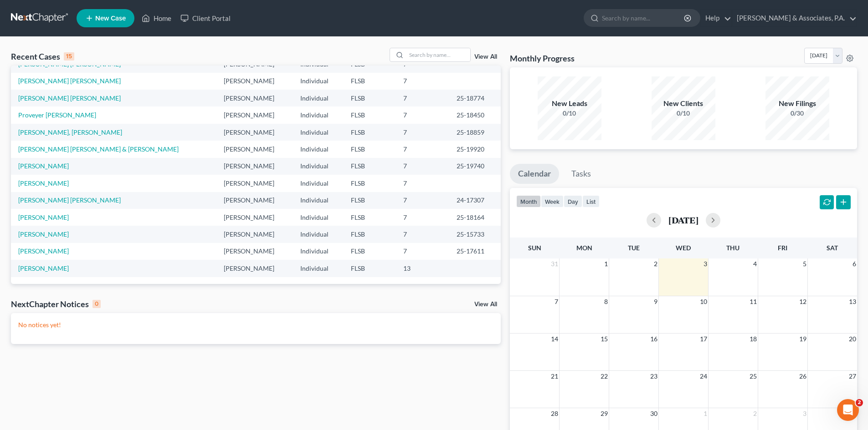 This screenshot has width=868, height=430. Describe the element at coordinates (683, 248) in the screenshot. I see `span: Wed` at that location.